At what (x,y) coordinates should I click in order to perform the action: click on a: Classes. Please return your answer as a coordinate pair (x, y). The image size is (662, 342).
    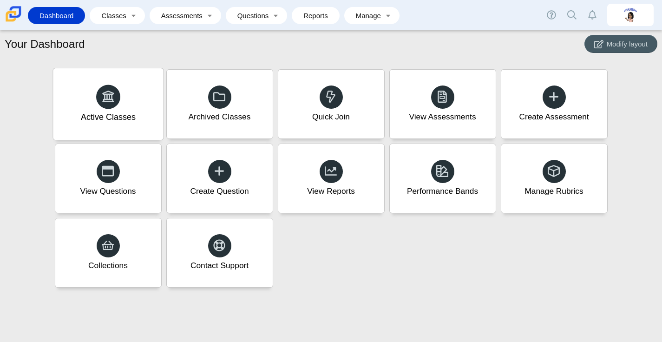
    Looking at the image, I should click on (111, 15).